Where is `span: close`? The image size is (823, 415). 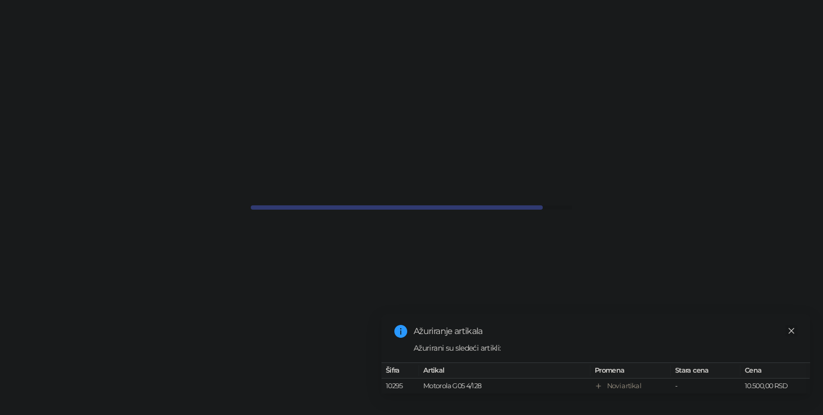 span: close is located at coordinates (791, 331).